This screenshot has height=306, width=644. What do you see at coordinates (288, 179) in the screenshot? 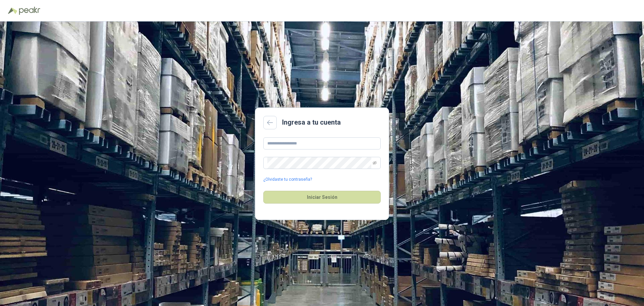
I see `a: ¿Olvidaste tu contraseña?` at bounding box center [288, 179].